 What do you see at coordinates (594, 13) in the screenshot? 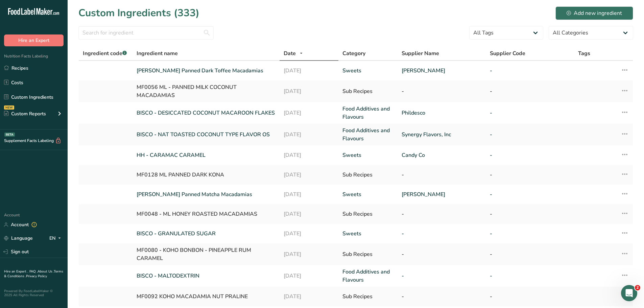
I see `button: Add new ingredient` at bounding box center [594, 13].